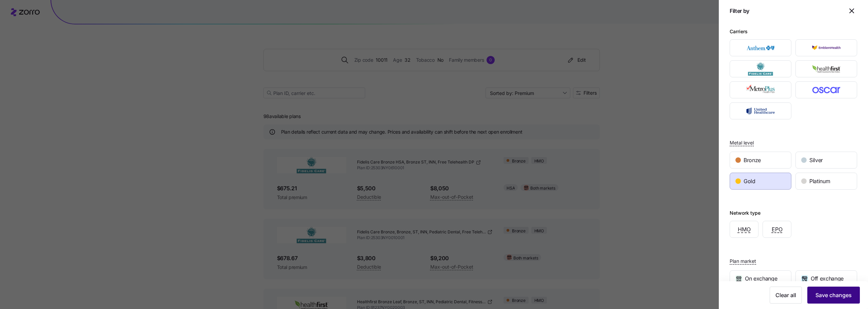 This screenshot has width=868, height=309. Describe the element at coordinates (819, 181) in the screenshot. I see `span: Platinum` at that location.